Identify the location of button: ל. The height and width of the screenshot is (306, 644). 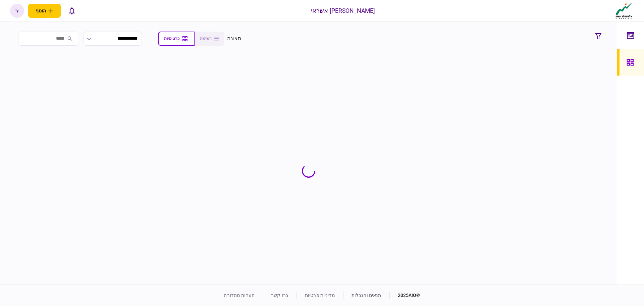
(17, 11).